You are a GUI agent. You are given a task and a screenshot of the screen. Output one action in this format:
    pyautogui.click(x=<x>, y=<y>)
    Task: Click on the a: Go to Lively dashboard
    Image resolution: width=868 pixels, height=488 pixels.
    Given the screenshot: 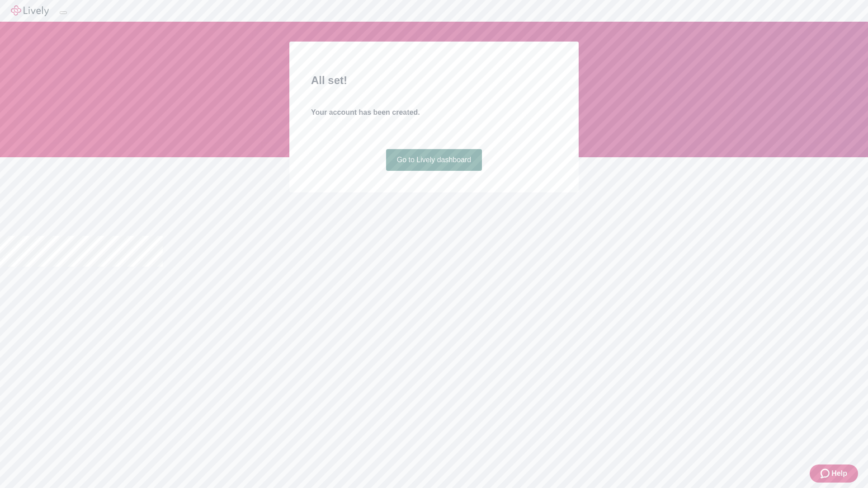 What is the action you would take?
    pyautogui.click(x=434, y=160)
    